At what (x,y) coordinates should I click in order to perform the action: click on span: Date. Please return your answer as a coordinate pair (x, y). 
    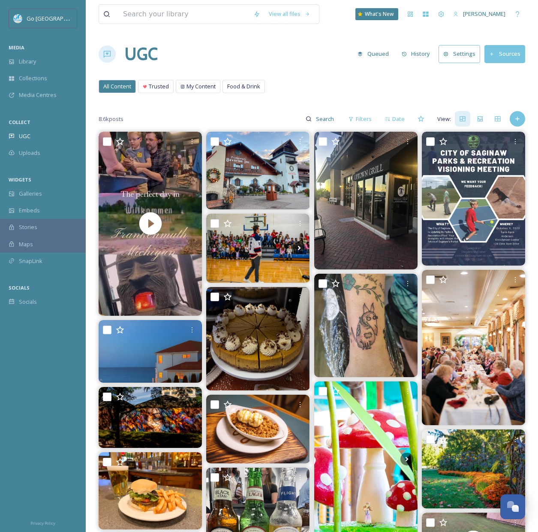
    Looking at the image, I should click on (398, 119).